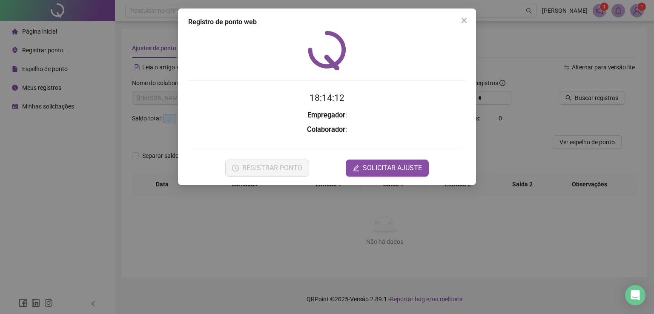  Describe the element at coordinates (327, 22) in the screenshot. I see `div: Registro de ponto web` at that location.